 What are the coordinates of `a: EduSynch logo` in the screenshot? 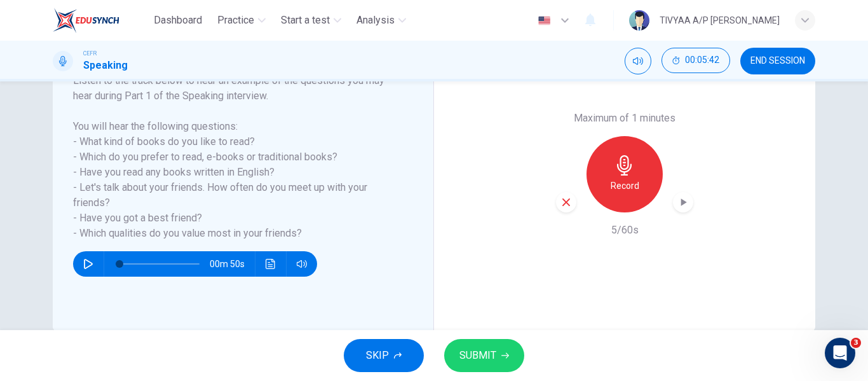 It's located at (101, 20).